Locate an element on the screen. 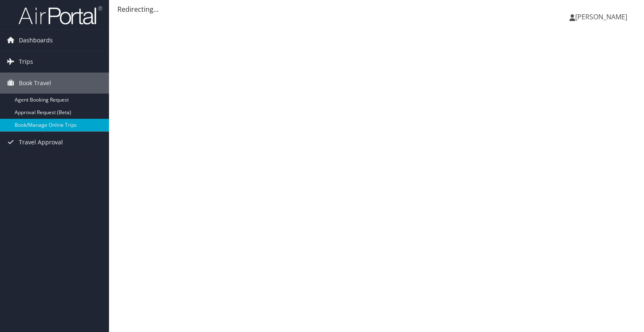 The width and height of the screenshot is (644, 332). span: Travel Approval is located at coordinates (40, 142).